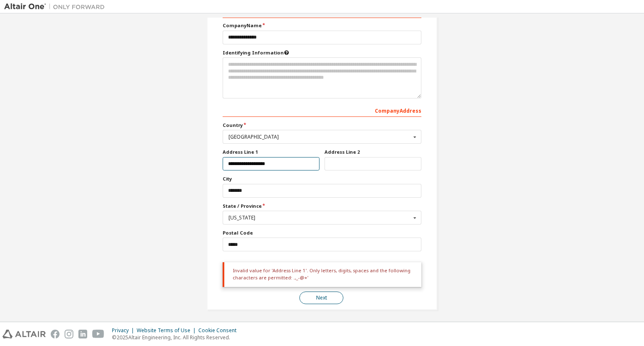  What do you see at coordinates (322, 125) in the screenshot?
I see `label: Country` at bounding box center [322, 125].